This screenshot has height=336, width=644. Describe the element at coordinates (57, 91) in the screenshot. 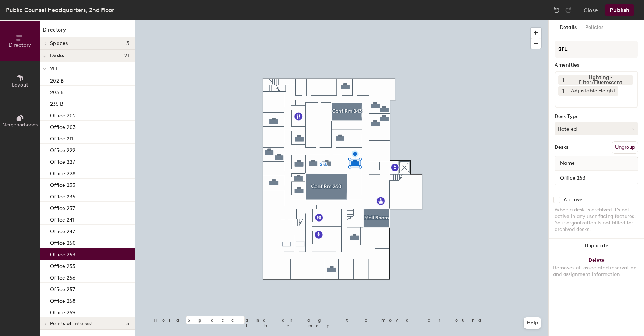

I see `p: 203 B` at that location.